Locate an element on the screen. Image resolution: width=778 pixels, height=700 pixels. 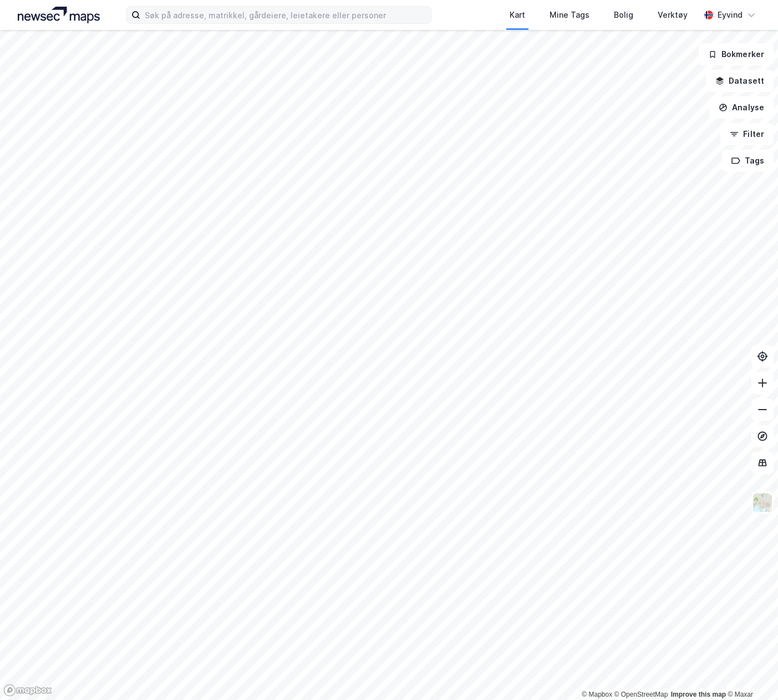
div: Bolig is located at coordinates (623, 15).